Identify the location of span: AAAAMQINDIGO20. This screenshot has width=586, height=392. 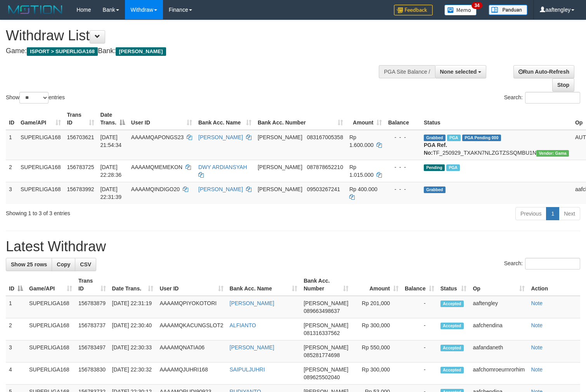
(155, 189).